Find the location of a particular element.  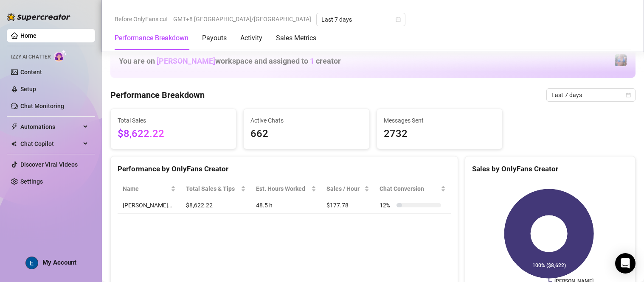

span: Total Sales is located at coordinates (173, 120).